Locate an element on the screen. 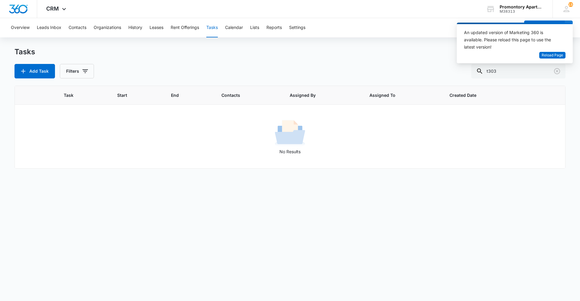 This screenshot has height=301, width=580. span: Assigned To is located at coordinates (397, 95).